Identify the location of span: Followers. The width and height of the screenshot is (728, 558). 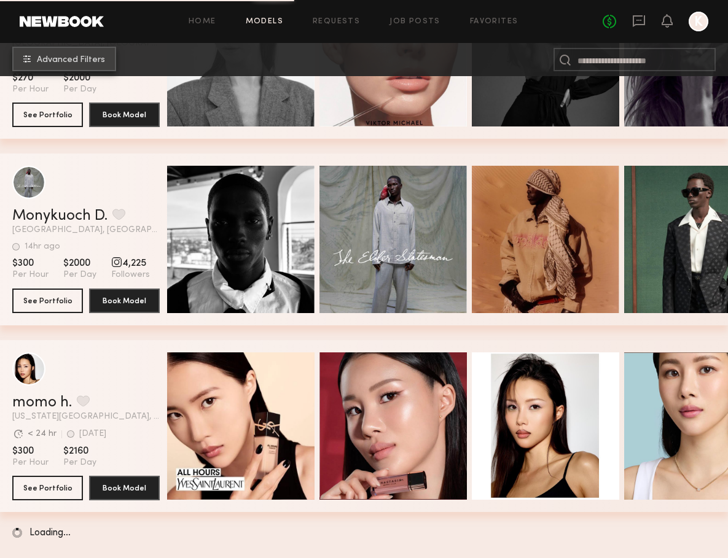
(130, 275).